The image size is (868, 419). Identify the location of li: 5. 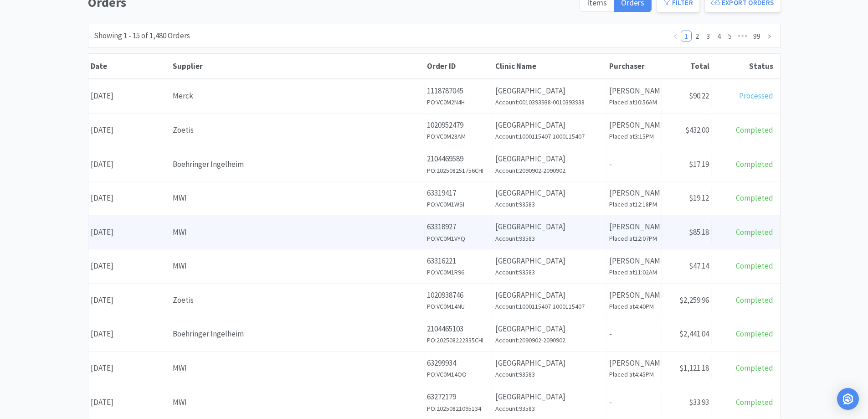
(730, 36).